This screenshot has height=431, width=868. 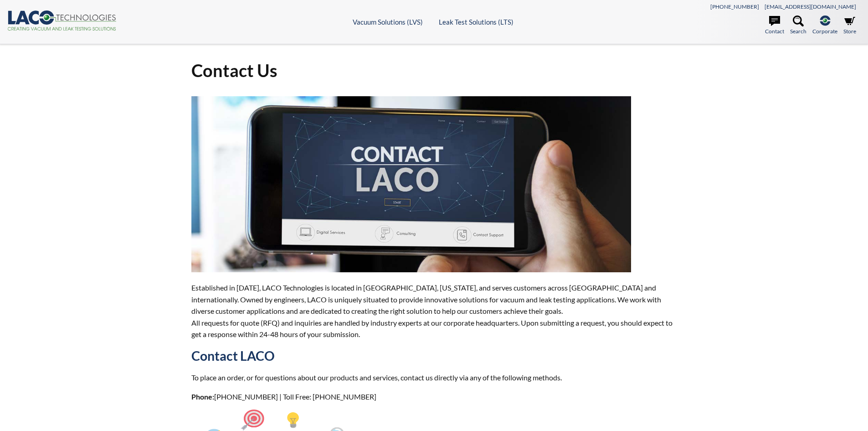 What do you see at coordinates (798, 25) in the screenshot?
I see `a: Search` at bounding box center [798, 25].